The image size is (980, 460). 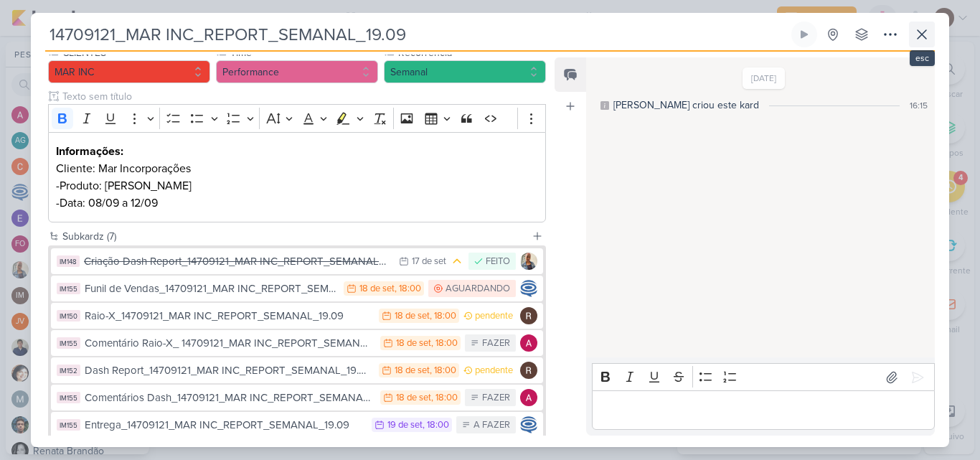 What do you see at coordinates (297, 425) in the screenshot?
I see `button: IM155 Entrega_14709121_MAR INC_REPORT_SEMANAL_19.09 19 de set , 18:00 A FAZER` at bounding box center [297, 425].